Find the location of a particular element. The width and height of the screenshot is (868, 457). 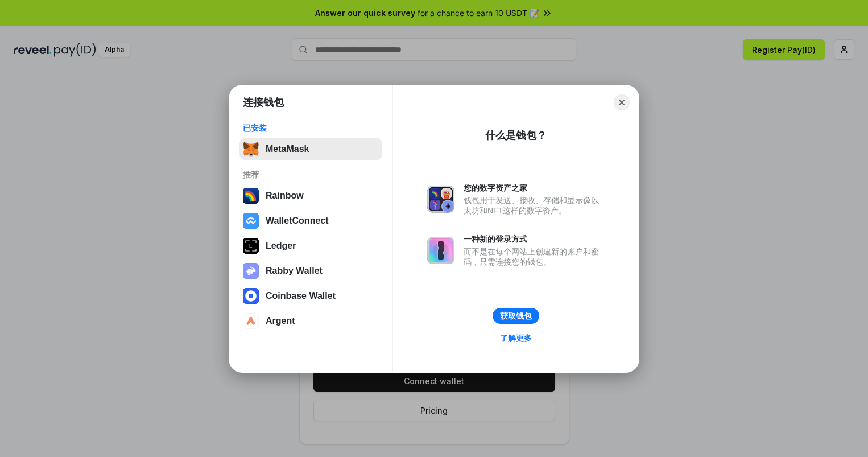

img: svg+xml,%3Csvg%20width%3D%22120%22%20height%3D%22120%22%20viewBox%3D%220%200%20120%20120%22%20fil... is located at coordinates (251, 196).